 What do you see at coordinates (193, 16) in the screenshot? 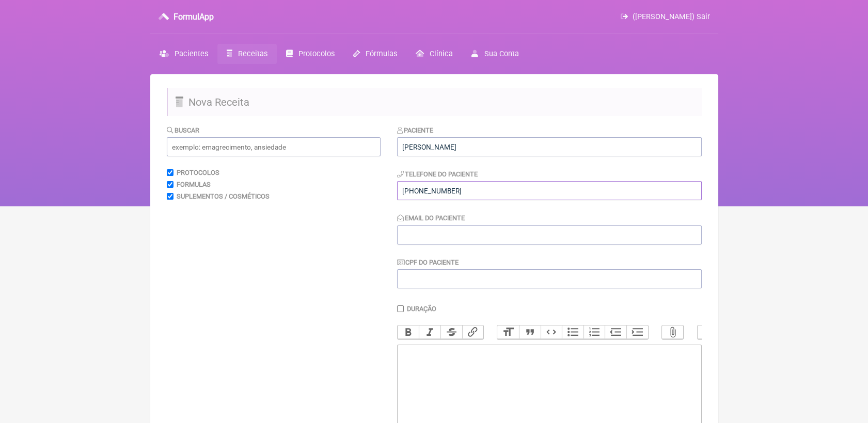
I see `h3: FormulApp` at bounding box center [193, 16].